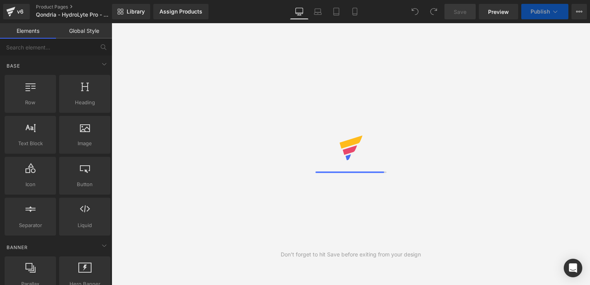  What do you see at coordinates (30, 225) in the screenshot?
I see `span: Separator` at bounding box center [30, 225].